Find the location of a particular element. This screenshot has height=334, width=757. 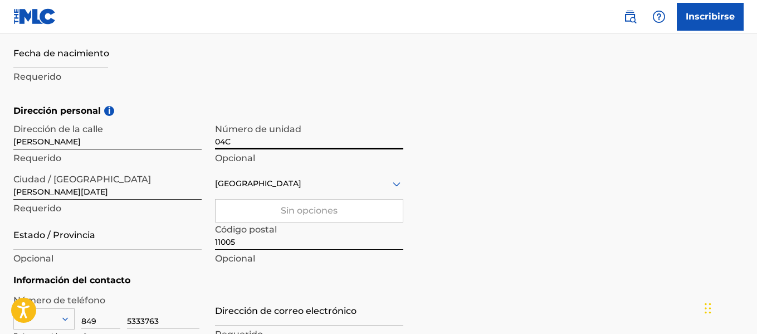

div: Arrastrar is located at coordinates (708, 308).